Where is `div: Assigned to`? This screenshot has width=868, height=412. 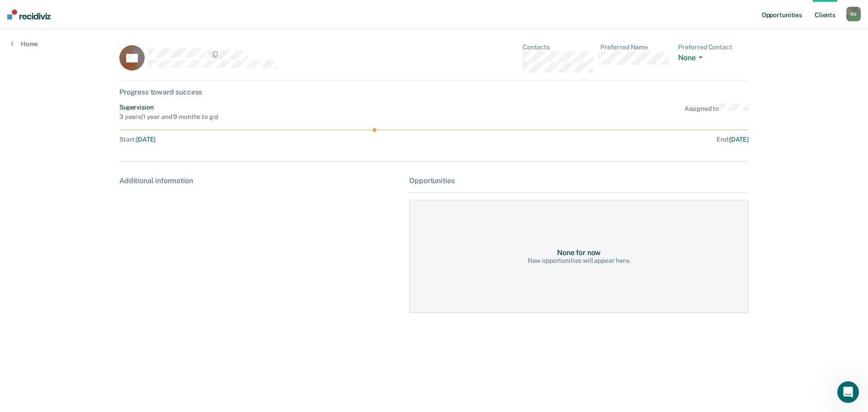
div: Assigned to is located at coordinates (717, 112).